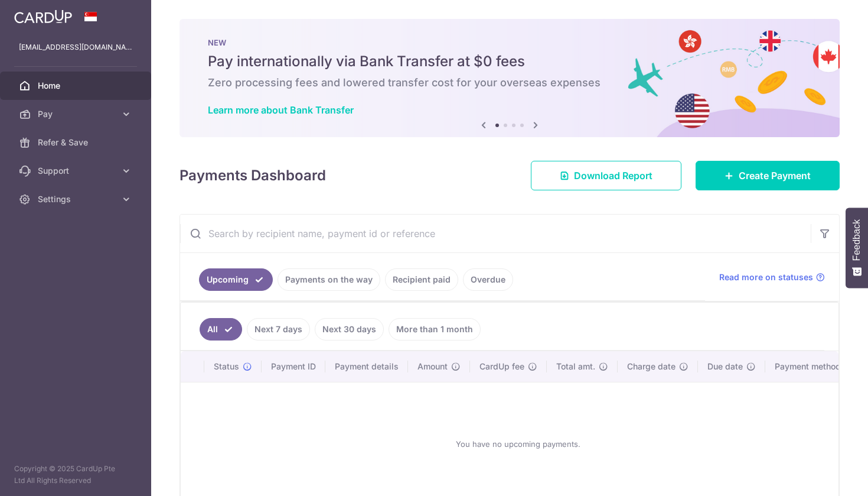 The height and width of the screenshot is (496, 868). I want to click on span: Amount, so click(432, 366).